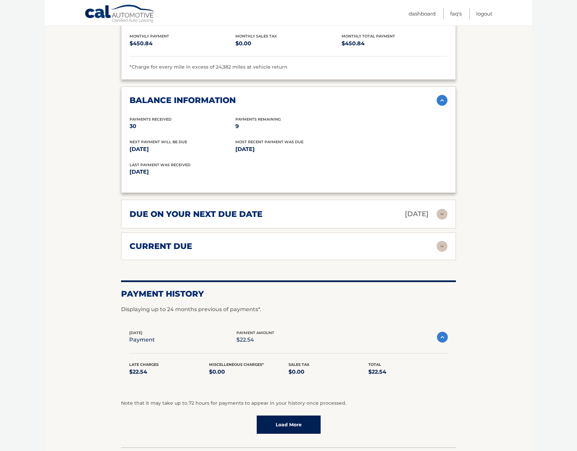 This screenshot has height=451, width=577. I want to click on h2: current due, so click(161, 246).